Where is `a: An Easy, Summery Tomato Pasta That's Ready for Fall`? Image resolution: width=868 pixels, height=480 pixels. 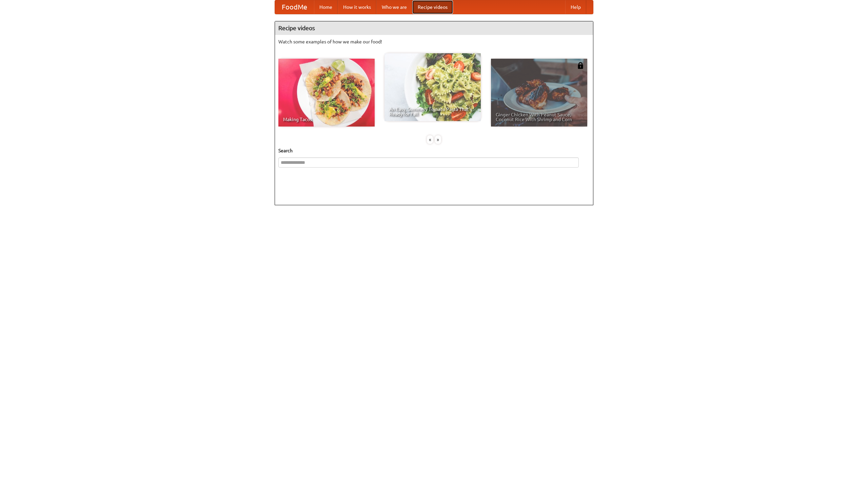
a: An Easy, Summery Tomato Pasta That's Ready for Fall is located at coordinates (432, 87).